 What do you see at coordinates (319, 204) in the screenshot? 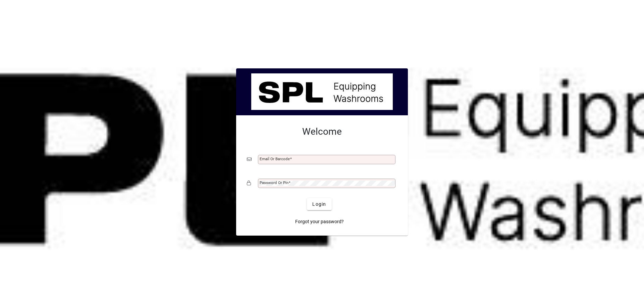
I see `span: Login` at bounding box center [319, 204].